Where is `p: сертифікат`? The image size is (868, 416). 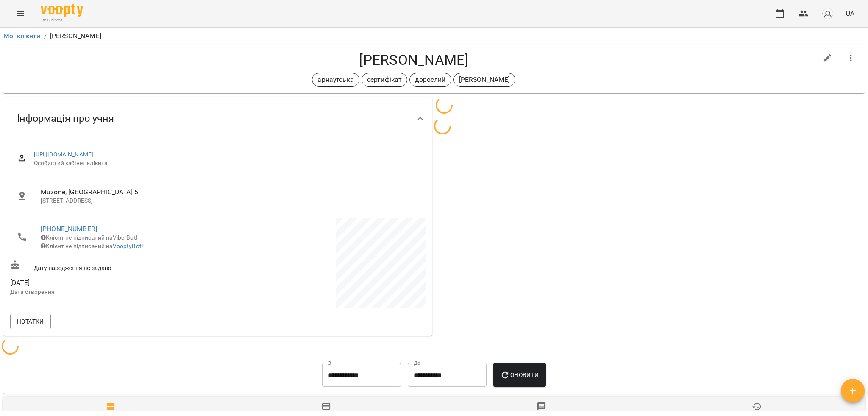
p: сертифікат is located at coordinates (384, 80).